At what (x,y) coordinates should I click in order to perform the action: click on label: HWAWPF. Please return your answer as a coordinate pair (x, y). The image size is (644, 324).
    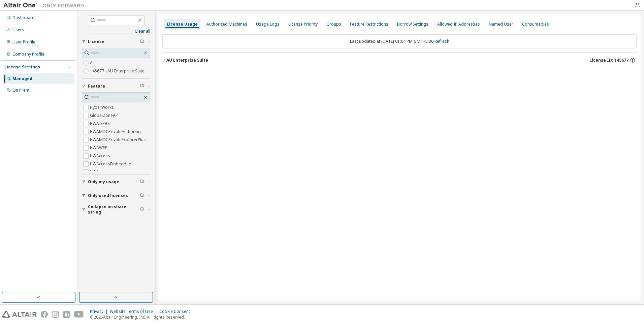
    Looking at the image, I should click on (99, 148).